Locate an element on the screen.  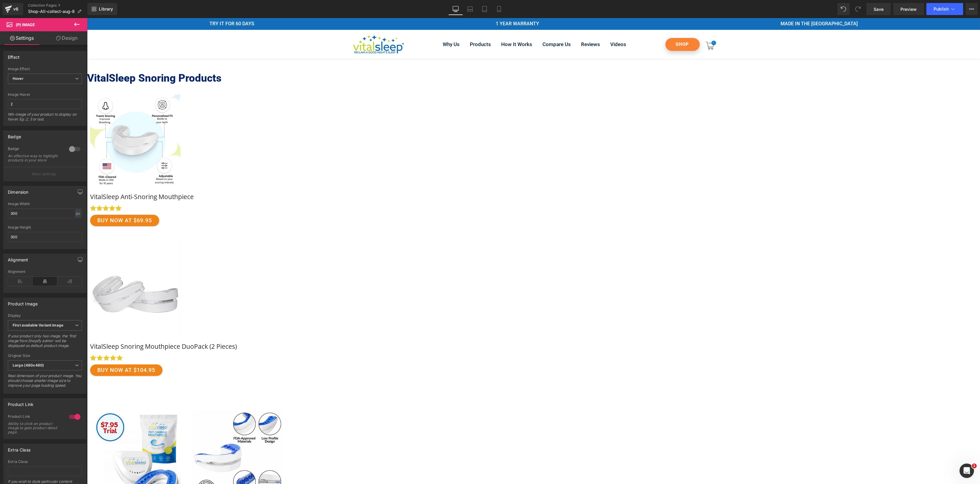
span: Publish is located at coordinates (941, 9).